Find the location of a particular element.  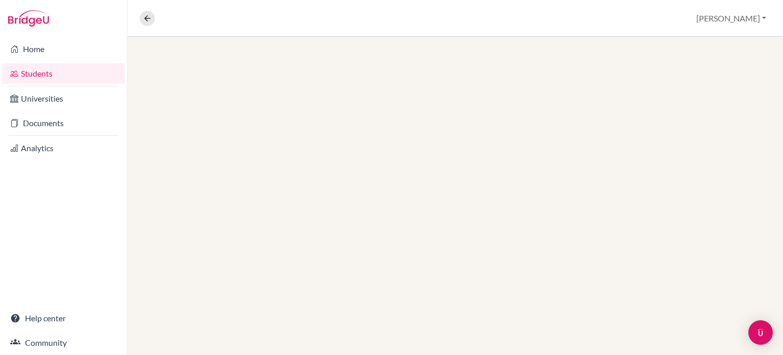

a: Analytics is located at coordinates (63, 148).